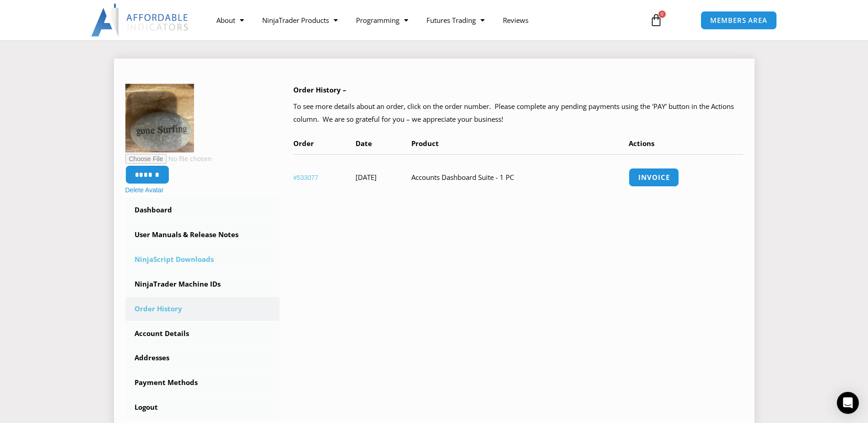 This screenshot has width=868, height=423. What do you see at coordinates (144, 190) in the screenshot?
I see `a: Delete Avatar` at bounding box center [144, 190].